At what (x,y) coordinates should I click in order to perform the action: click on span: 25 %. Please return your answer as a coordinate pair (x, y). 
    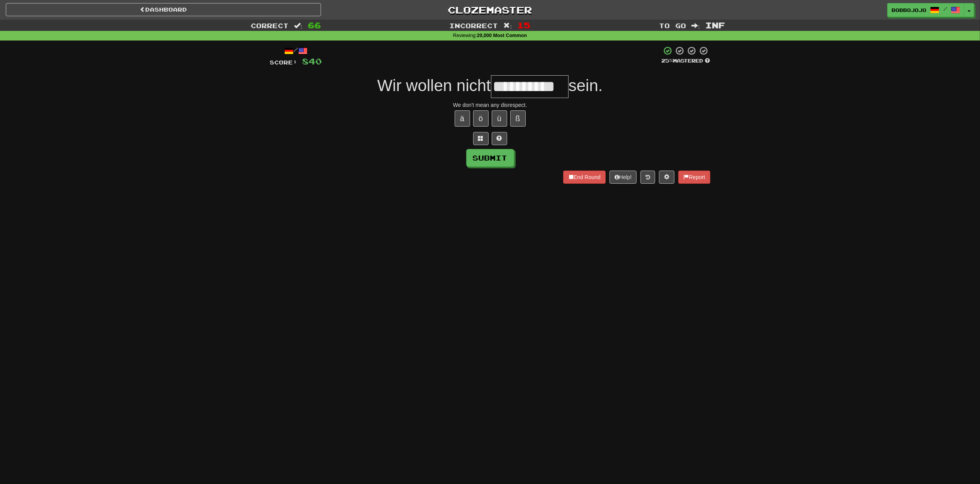
    Looking at the image, I should click on (668, 61).